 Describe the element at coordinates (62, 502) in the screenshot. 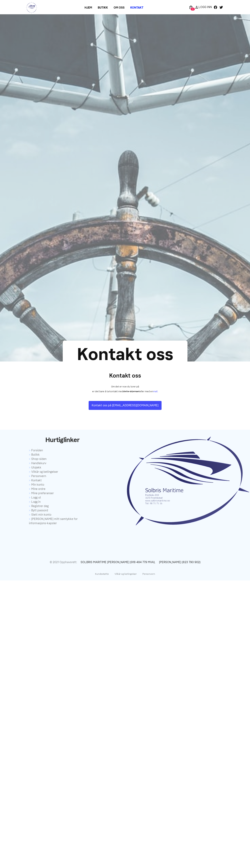

I see `a: Logg in` at that location.